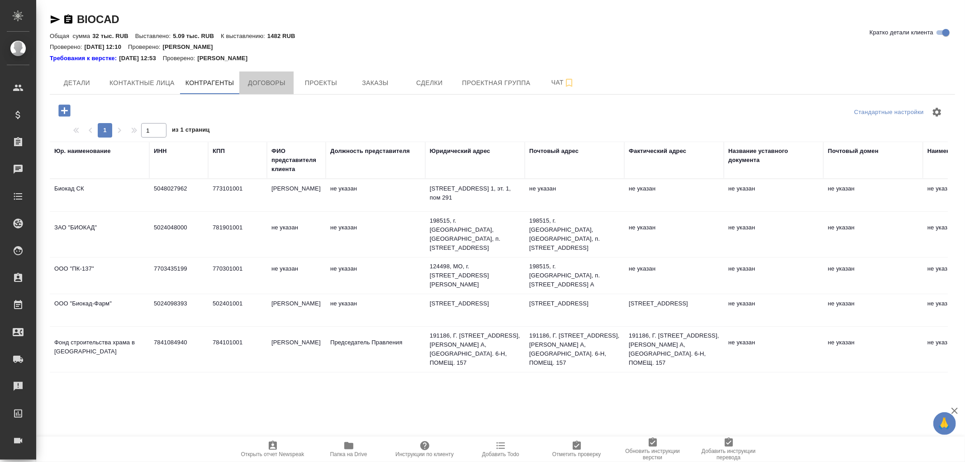 The image size is (965, 462). I want to click on span: Чат, so click(563, 82).